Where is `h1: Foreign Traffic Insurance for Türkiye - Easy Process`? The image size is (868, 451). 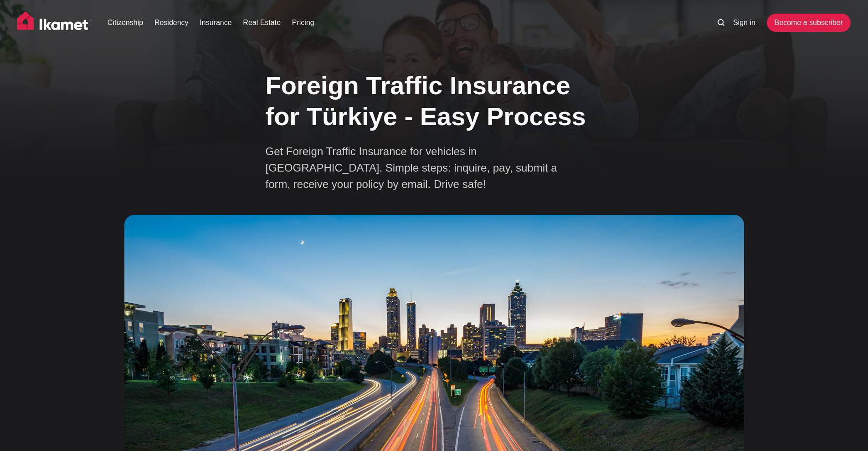 h1: Foreign Traffic Insurance for Türkiye - Easy Process is located at coordinates (434, 101).